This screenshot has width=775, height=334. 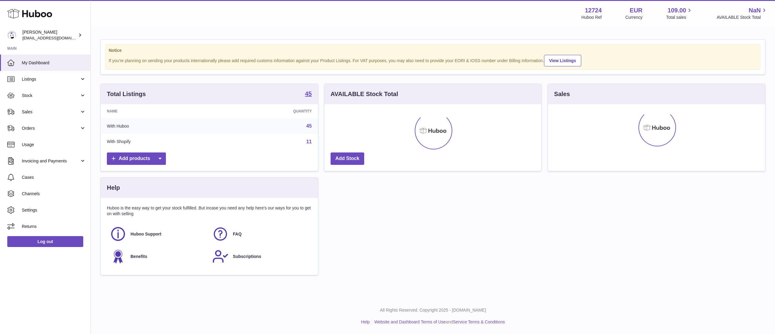 What do you see at coordinates (51, 95) in the screenshot?
I see `span: Stock` at bounding box center [51, 95].